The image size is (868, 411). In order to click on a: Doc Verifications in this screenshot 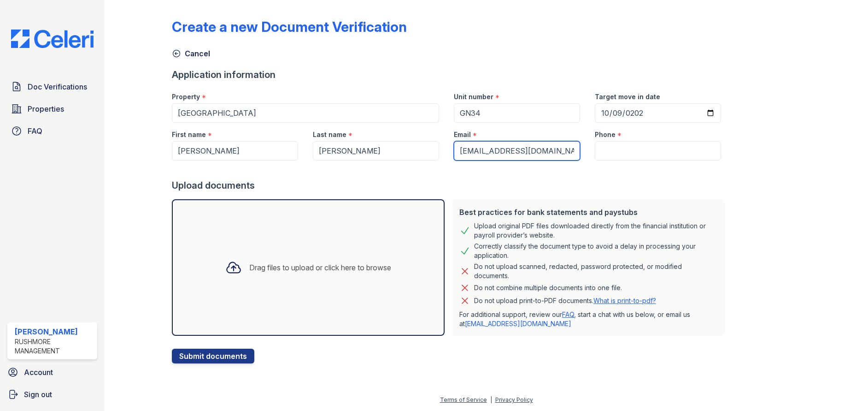, I will do `click(52, 87)`.